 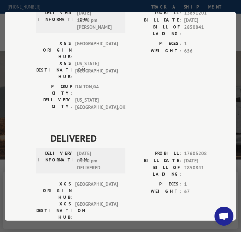 What do you see at coordinates (54, 103) in the screenshot?
I see `label: DELIVERY CITY:` at bounding box center [54, 103].